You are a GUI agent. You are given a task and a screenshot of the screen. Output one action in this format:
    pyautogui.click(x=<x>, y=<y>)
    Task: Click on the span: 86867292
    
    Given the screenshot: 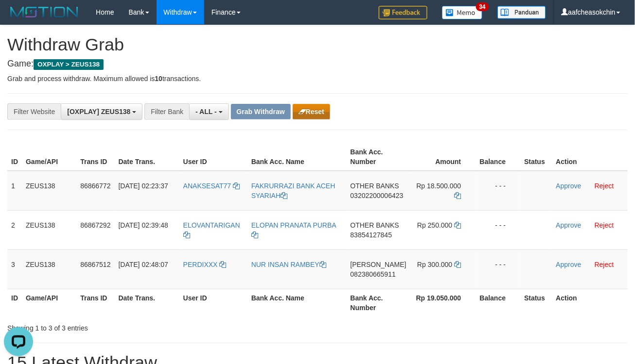 What is the action you would take?
    pyautogui.click(x=96, y=225)
    